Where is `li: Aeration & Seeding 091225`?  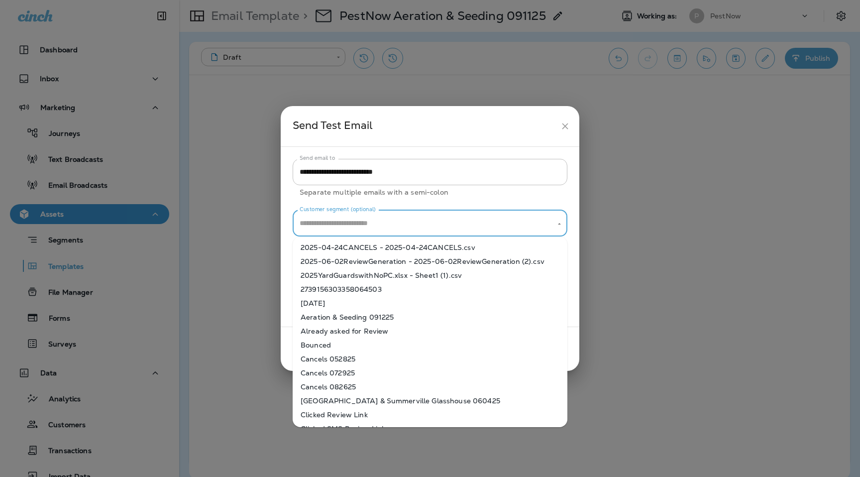
li: Aeration & Seeding 091225 is located at coordinates (430, 317).